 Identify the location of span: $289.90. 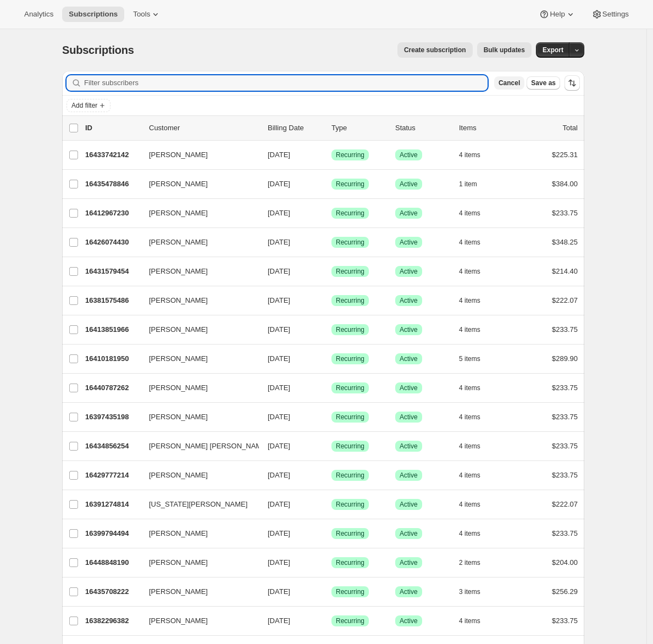
(565, 358).